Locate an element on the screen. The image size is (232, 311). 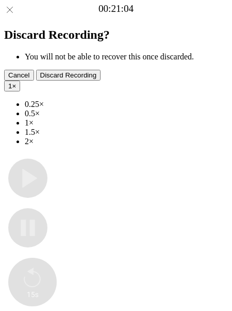
button: Cancel is located at coordinates (19, 75).